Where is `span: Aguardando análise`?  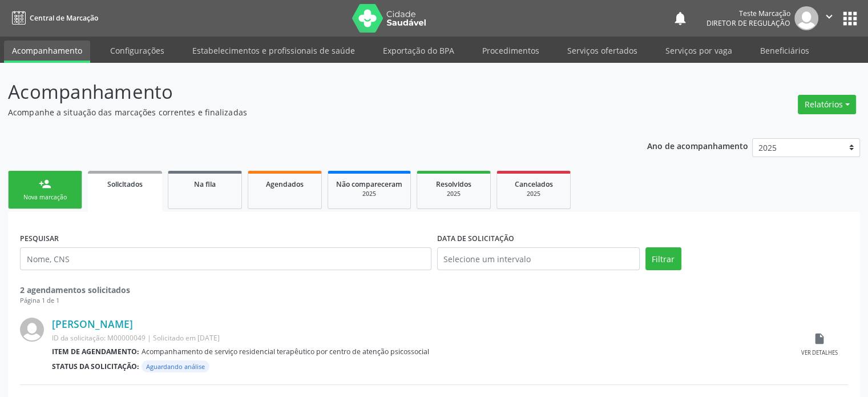 span: Aguardando análise is located at coordinates (175, 366).